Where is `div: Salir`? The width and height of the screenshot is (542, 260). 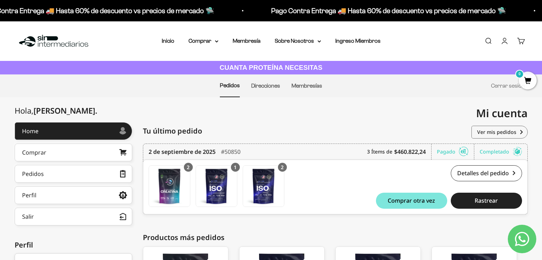
div: Salir is located at coordinates (28, 217).